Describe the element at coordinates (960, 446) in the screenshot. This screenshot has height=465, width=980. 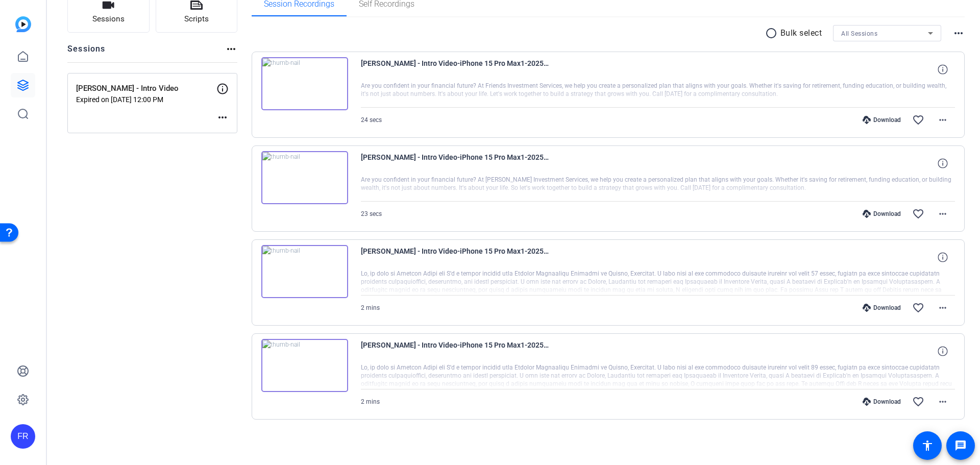
I see `mat-icon: message` at that location.